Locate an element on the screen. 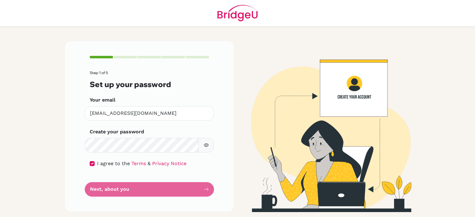 This screenshot has height=217, width=475. a: Terms is located at coordinates (139, 164).